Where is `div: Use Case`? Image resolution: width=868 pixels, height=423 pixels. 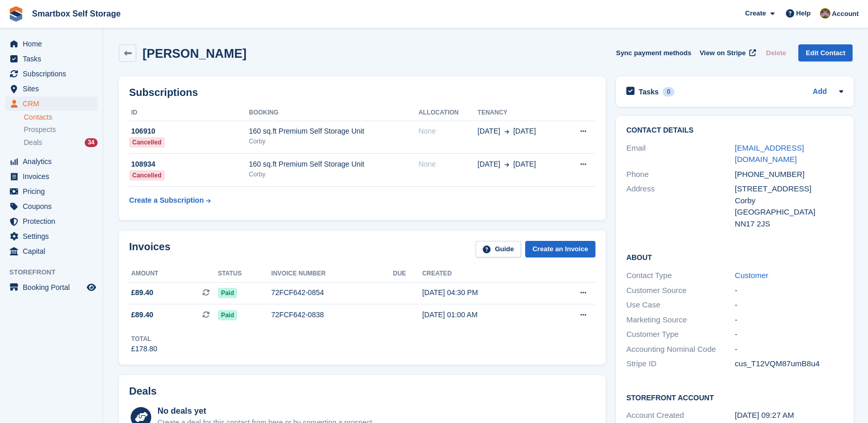
div: Use Case is located at coordinates (680, 305).